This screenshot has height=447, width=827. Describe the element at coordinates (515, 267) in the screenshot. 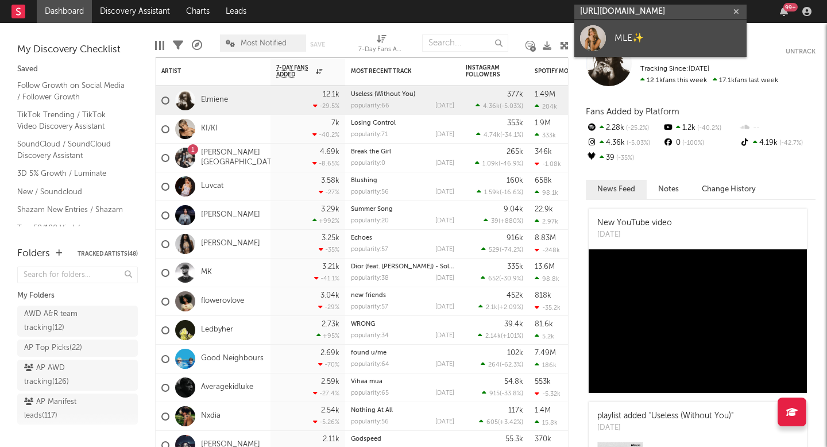

I see `div: 335k` at that location.